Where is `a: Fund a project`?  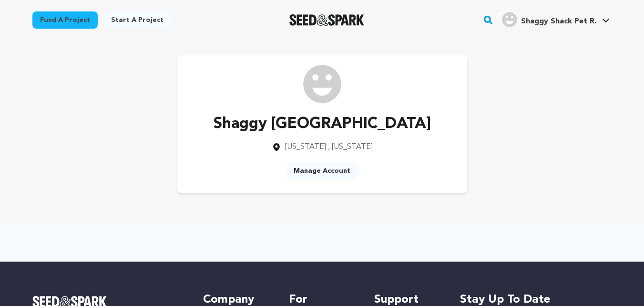 a: Fund a project is located at coordinates (65, 20).